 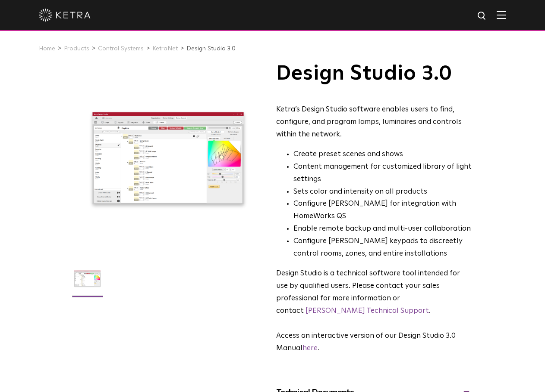 What do you see at coordinates (87, 282) in the screenshot?
I see `img: DS-2.0` at bounding box center [87, 282].